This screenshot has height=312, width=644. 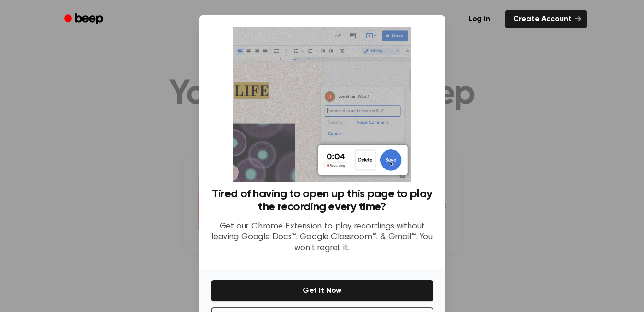 What do you see at coordinates (84, 19) in the screenshot?
I see `a: Beep` at bounding box center [84, 19].